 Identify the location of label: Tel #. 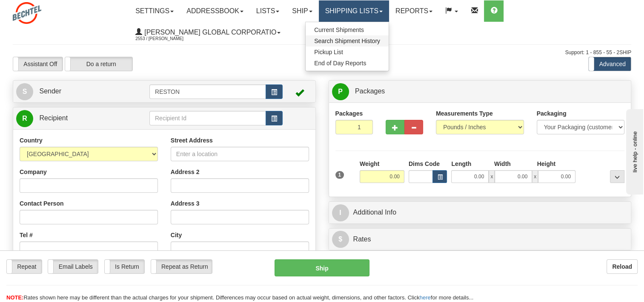
(26, 235).